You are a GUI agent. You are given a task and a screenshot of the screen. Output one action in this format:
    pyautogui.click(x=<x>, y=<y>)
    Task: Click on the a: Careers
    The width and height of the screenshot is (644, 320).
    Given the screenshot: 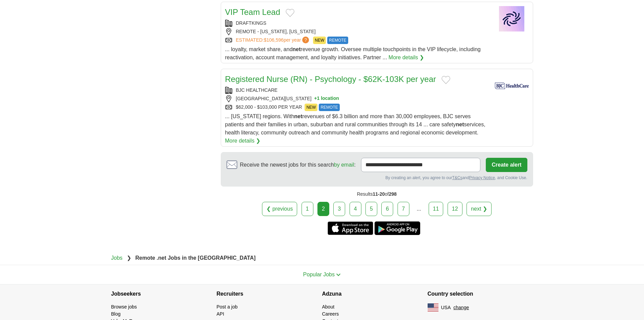 What is the action you would take?
    pyautogui.click(x=331, y=314)
    